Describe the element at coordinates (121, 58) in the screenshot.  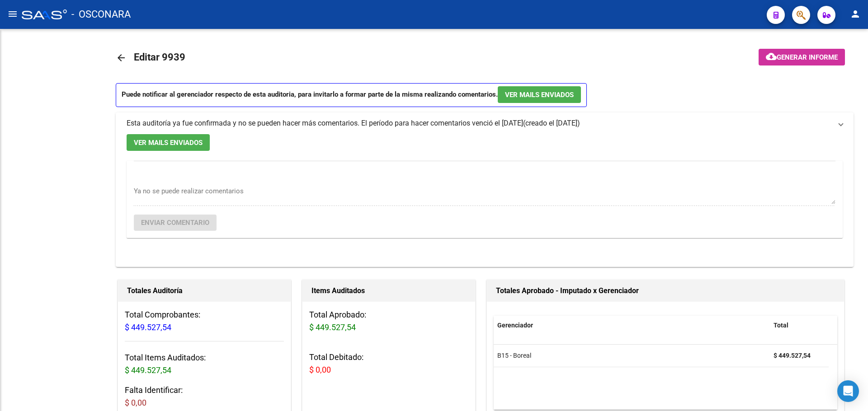
I see `mat-icon: arrow_back` at that location.